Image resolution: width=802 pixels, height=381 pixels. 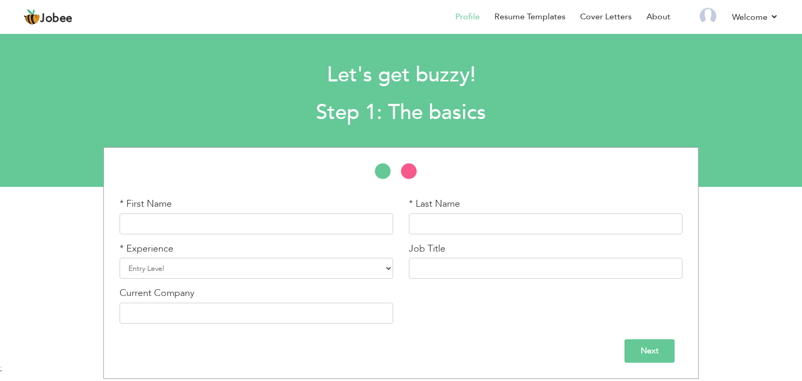 I want to click on img: jobee.io, so click(x=32, y=17).